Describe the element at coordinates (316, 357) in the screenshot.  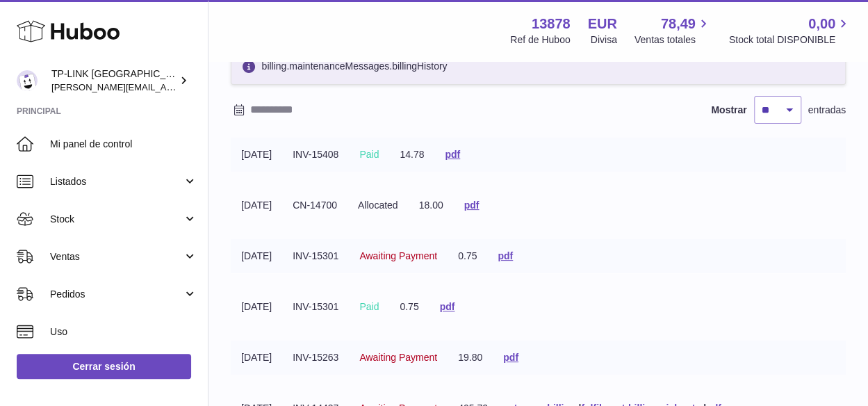
I see `td: INV-15263` at that location.